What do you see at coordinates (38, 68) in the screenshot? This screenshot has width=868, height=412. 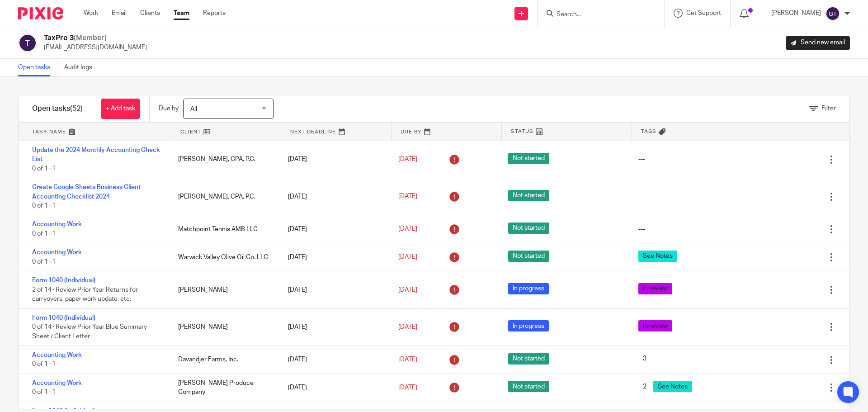 I see `a: Open tasks` at bounding box center [38, 68].